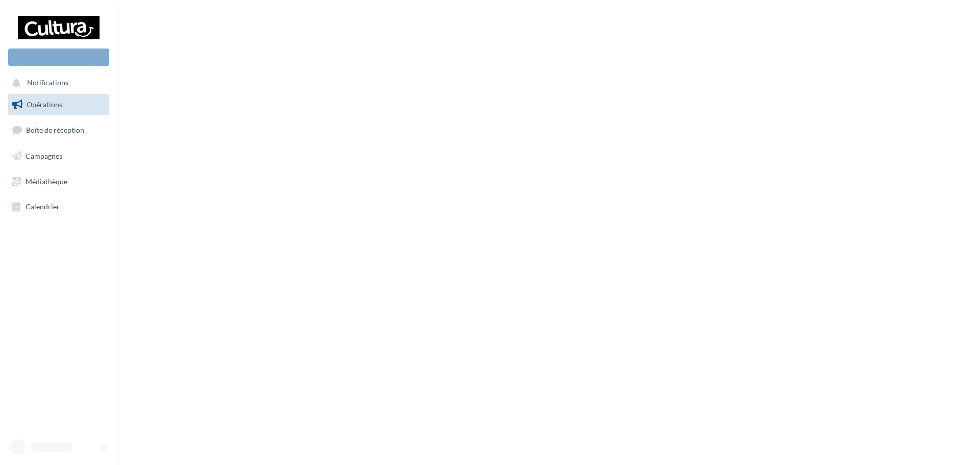 This screenshot has height=465, width=980. Describe the element at coordinates (59, 105) in the screenshot. I see `a: Opérations` at that location.